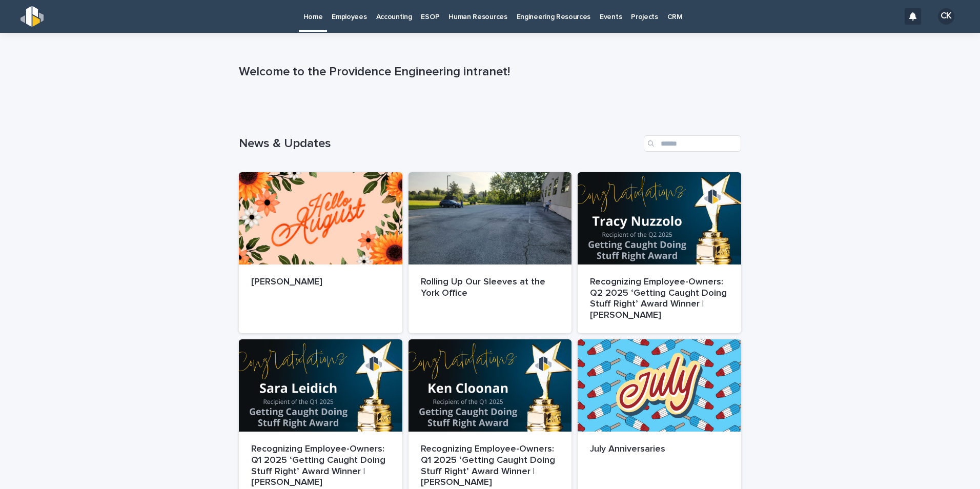  Describe the element at coordinates (693, 143) in the screenshot. I see `input: Search` at that location.